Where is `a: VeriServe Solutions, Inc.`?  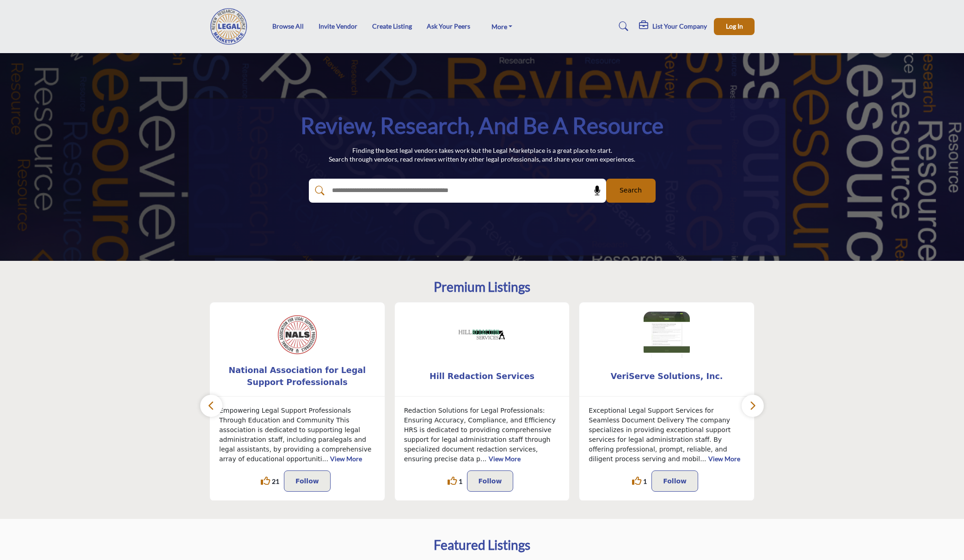 a: VeriServe Solutions, Inc. is located at coordinates (667, 377).